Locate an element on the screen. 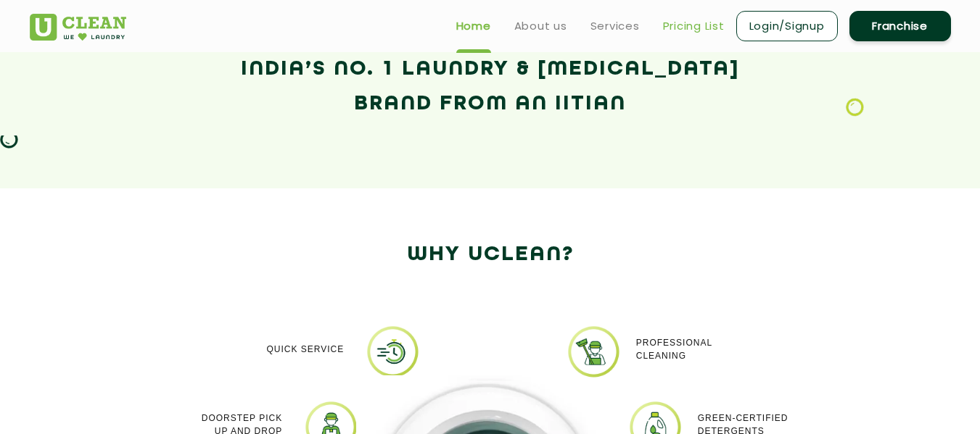  p: Quick Service is located at coordinates (304, 349).